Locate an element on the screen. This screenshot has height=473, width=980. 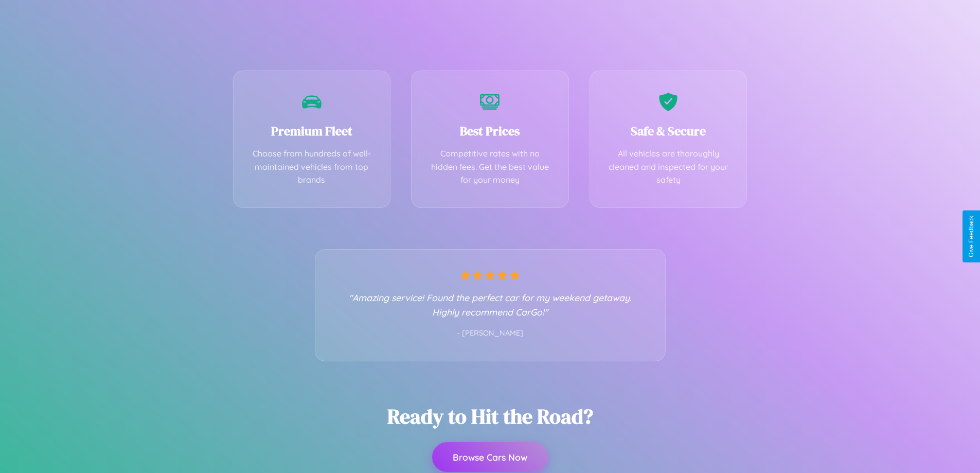
h3: Premium Fleet is located at coordinates (312, 130).